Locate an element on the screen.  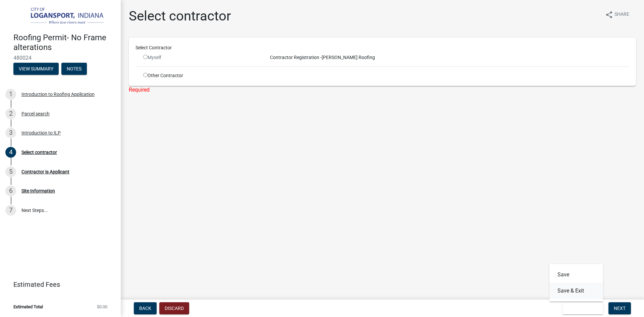
div: 5 is located at coordinates (11, 172).